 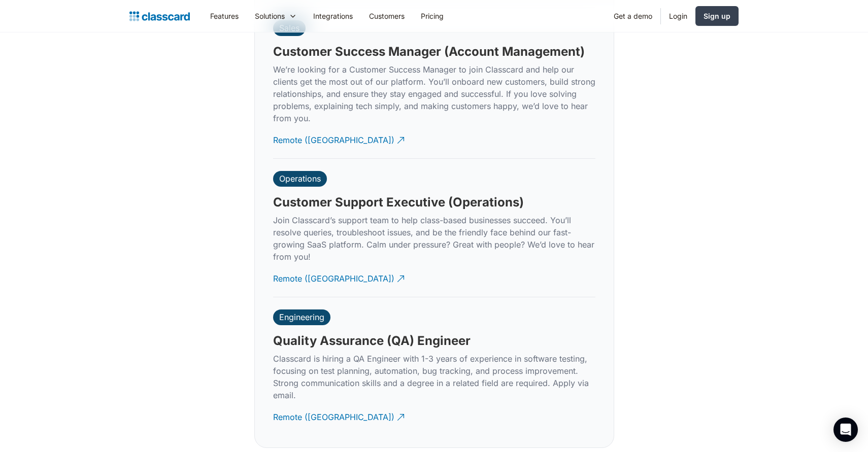 I want to click on h3: Customer Success Manager (Account Management), so click(x=429, y=52).